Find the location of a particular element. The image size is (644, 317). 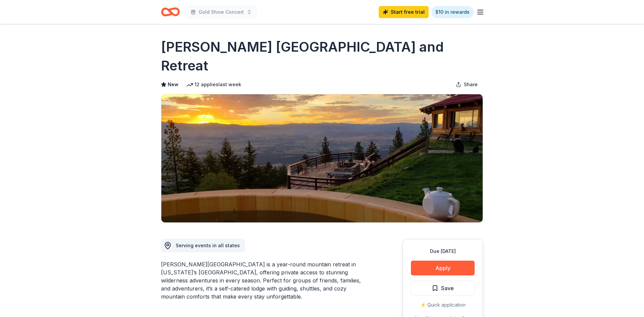

div: ⚡️ Quick application is located at coordinates (443, 305).